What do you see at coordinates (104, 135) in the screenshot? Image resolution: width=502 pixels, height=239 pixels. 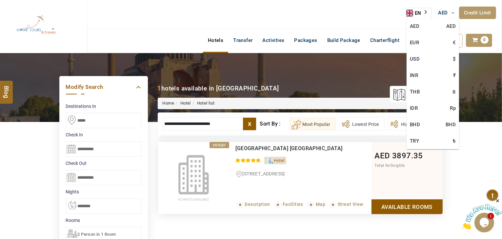 I see `label: Check In` at bounding box center [104, 135].